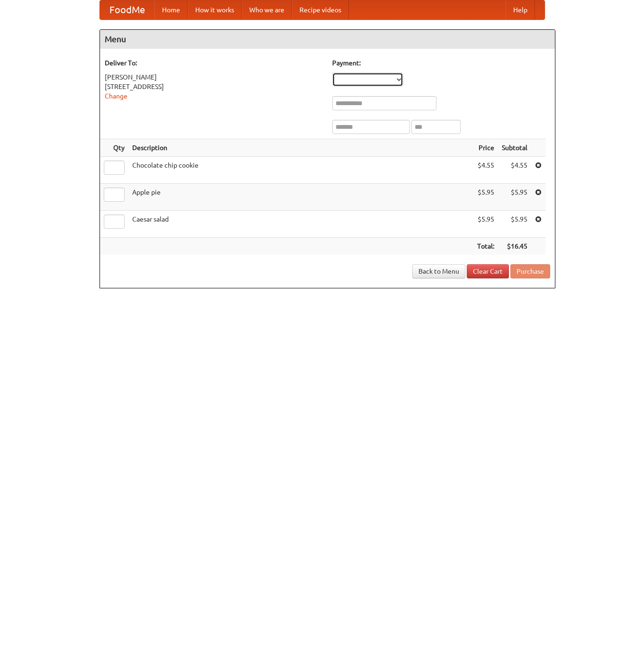 The height and width of the screenshot is (670, 644). What do you see at coordinates (488, 272) in the screenshot?
I see `a: Clear Cart` at bounding box center [488, 272].